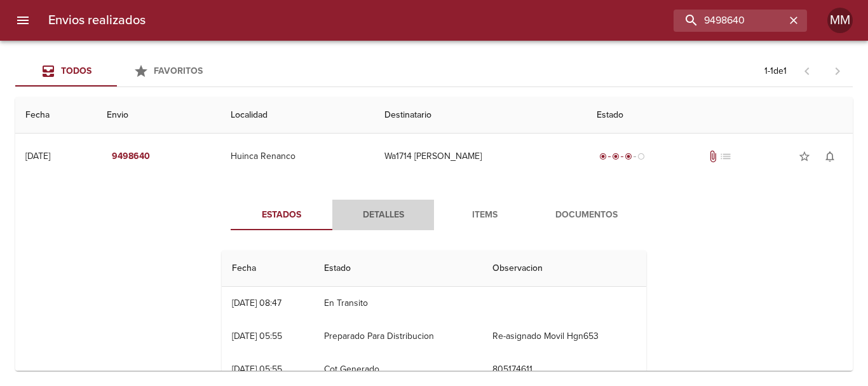  I want to click on span: Documentos, so click(587, 215).